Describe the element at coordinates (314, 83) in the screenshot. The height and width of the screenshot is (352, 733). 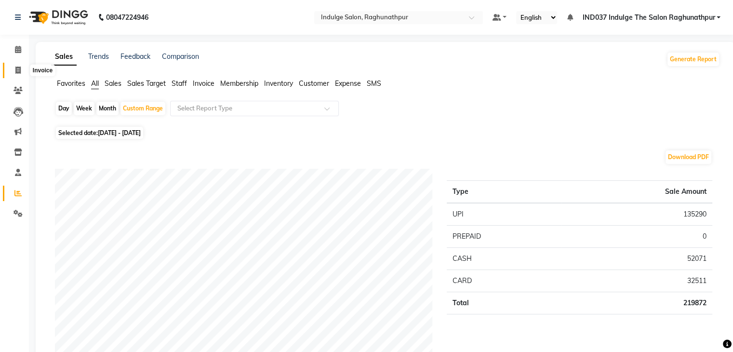
I see `span: Customer` at that location.